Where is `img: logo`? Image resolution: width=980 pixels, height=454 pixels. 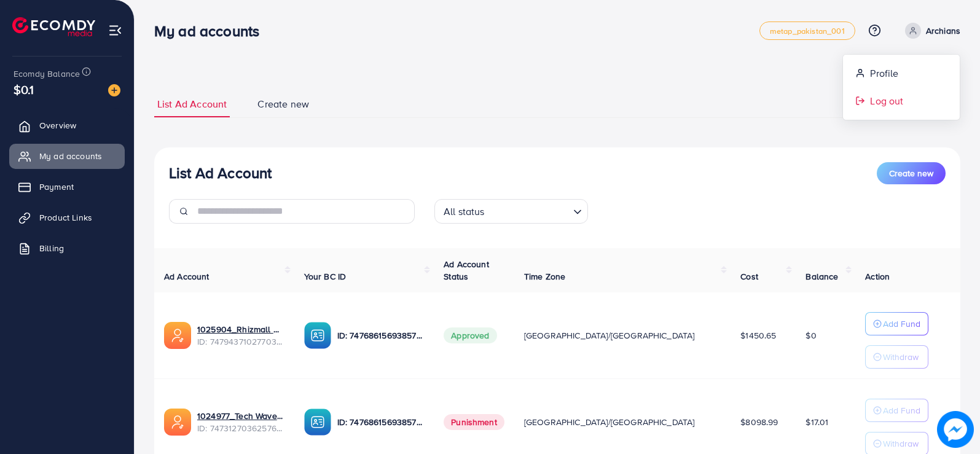
img: logo is located at coordinates (53, 26).